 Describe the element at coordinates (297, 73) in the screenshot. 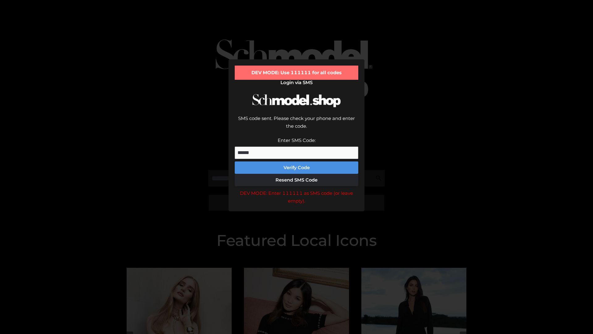

I see `div: DEV MODE: Use 111111 for all codes` at that location.